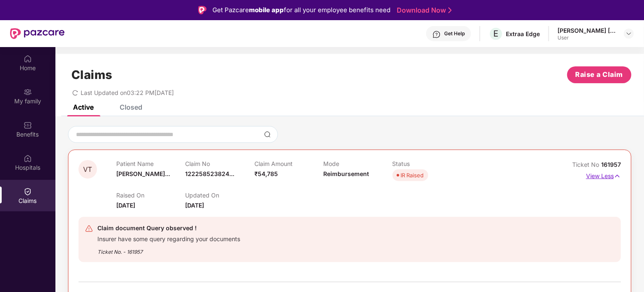 The height and width of the screenshot is (292, 644). Describe the element at coordinates (599, 75) in the screenshot. I see `button: Raise a Claim` at that location.